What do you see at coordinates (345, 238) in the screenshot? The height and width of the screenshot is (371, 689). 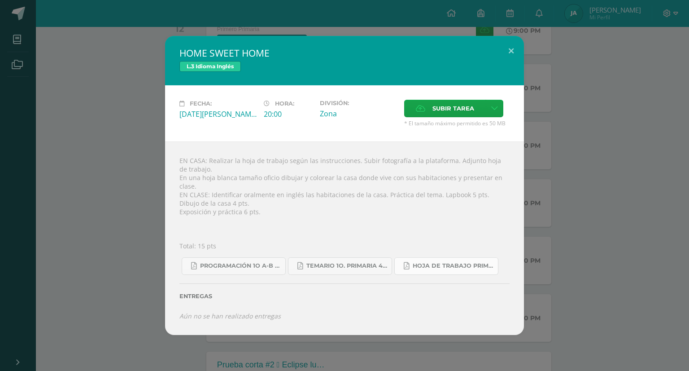 I see `div: EN CASA: Realizar la hoja de trabajo según las instrucciones. Subir fotografía a la plataforma. A...` at bounding box center [345, 238].